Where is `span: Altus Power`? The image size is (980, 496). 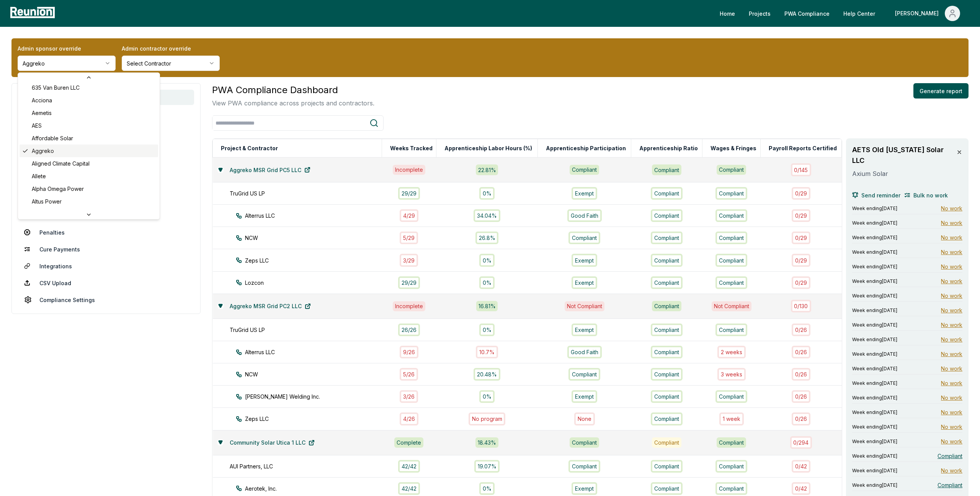
span: Altus Power is located at coordinates (46, 201).